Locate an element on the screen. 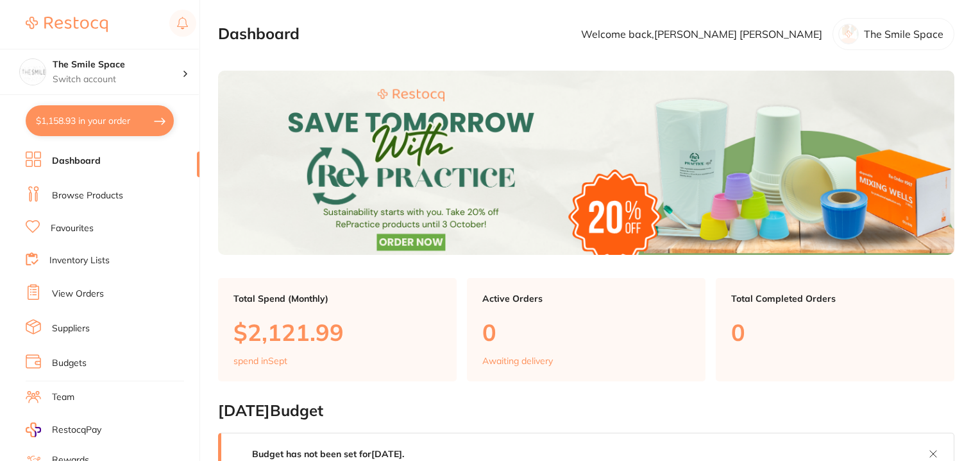 Image resolution: width=980 pixels, height=461 pixels. a: Total Completed Orders0 is located at coordinates (834, 330).